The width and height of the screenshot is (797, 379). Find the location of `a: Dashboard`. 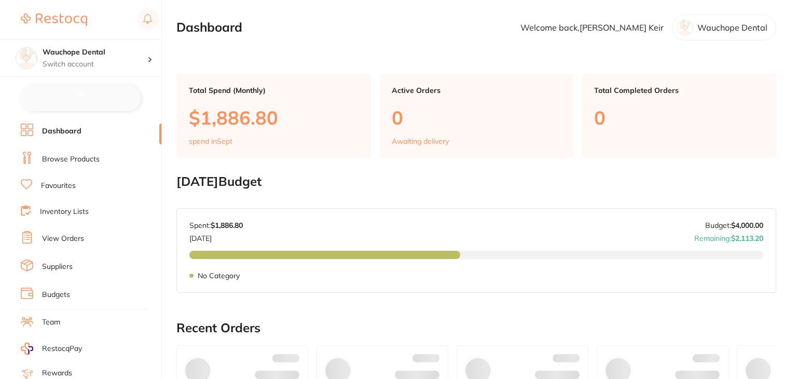

a: Dashboard is located at coordinates (62, 131).